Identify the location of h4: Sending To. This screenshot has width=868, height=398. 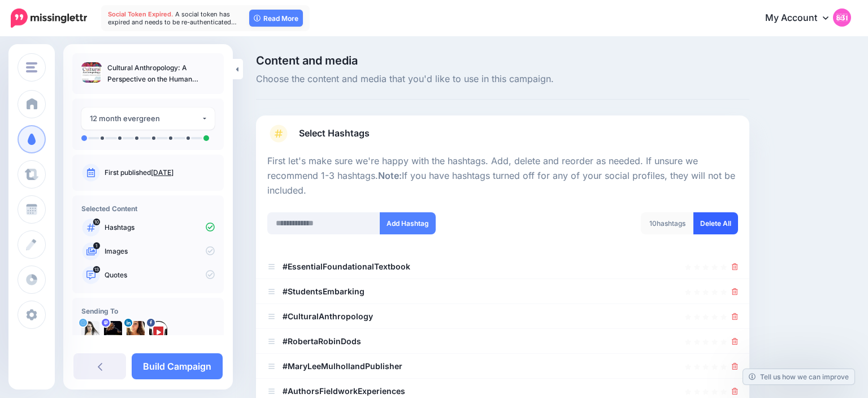
(148, 311).